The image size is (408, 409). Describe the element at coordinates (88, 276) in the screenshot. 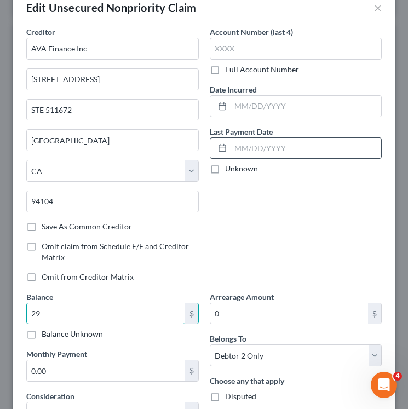

I see `span: Omit from Creditor Matrix` at that location.